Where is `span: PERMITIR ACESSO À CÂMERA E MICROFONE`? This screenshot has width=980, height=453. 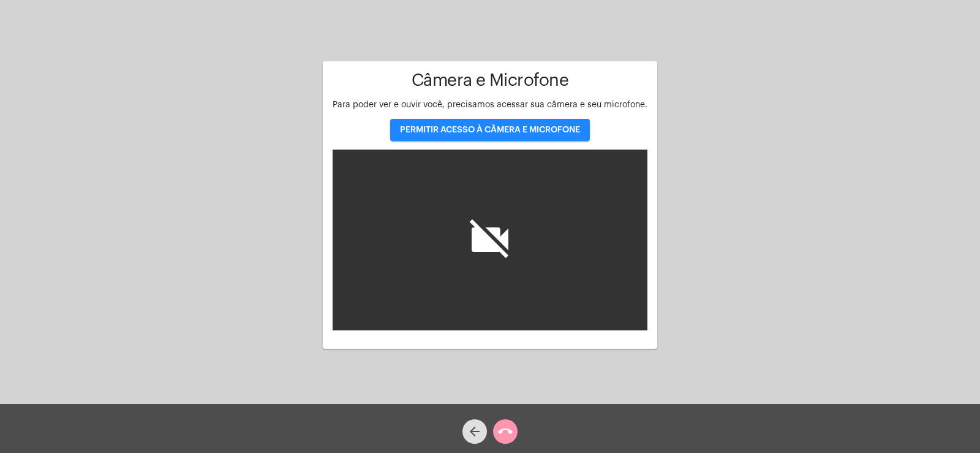 span: PERMITIR ACESSO À CÂMERA E MICROFONE is located at coordinates (490, 130).